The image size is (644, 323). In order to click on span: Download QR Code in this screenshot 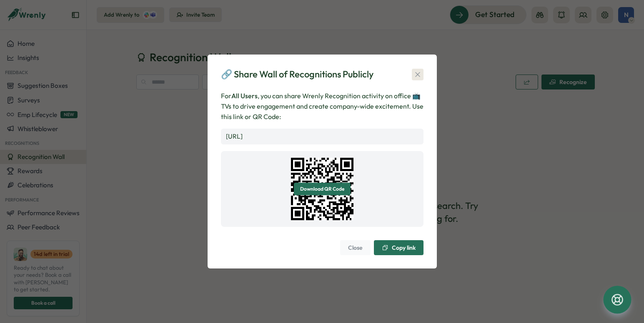, I will do `click(322, 189)`.